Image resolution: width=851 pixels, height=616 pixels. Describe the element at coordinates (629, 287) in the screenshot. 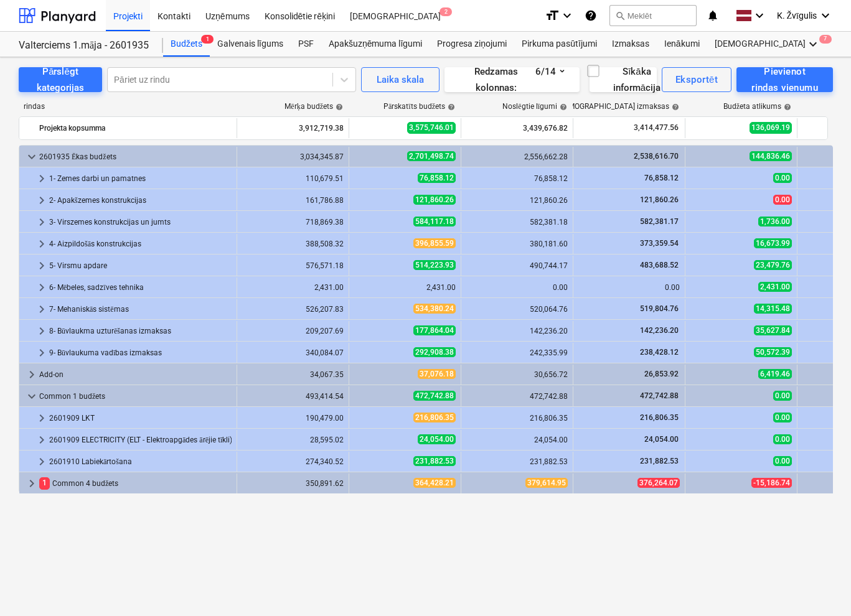

I see `div: 0.00` at that location.